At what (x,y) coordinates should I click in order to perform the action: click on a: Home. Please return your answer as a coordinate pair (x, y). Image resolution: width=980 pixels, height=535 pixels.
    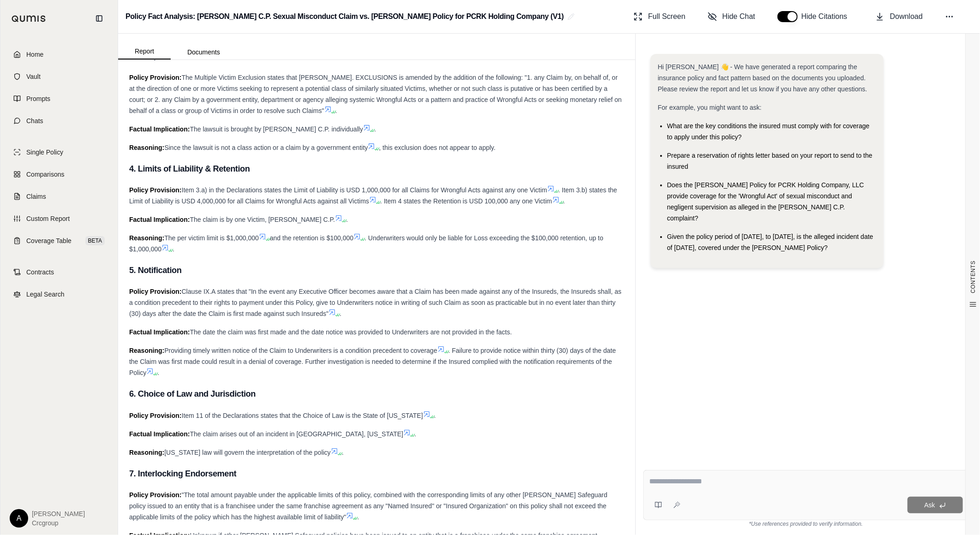
    Looking at the image, I should click on (59, 55).